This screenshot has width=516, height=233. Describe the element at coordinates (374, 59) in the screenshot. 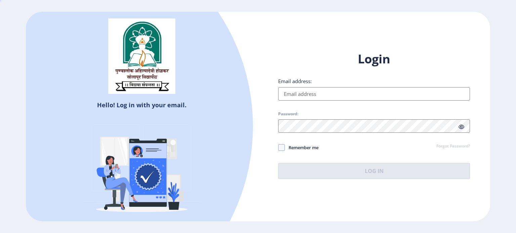

I see `h1: Login` at that location.